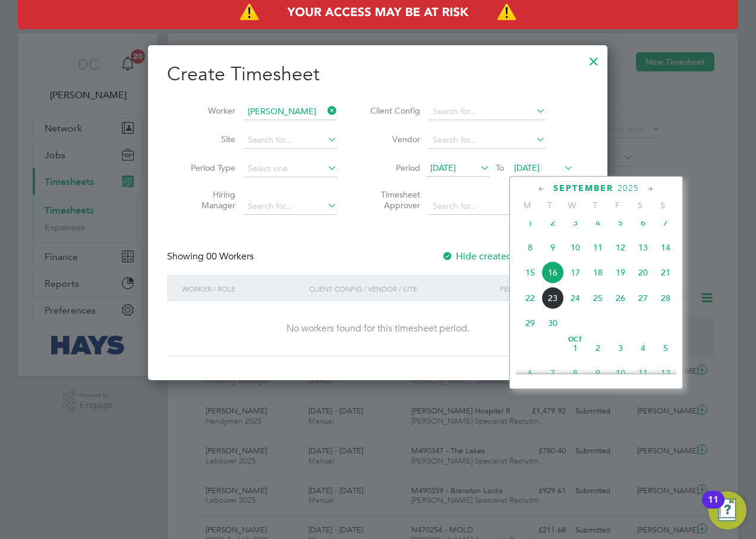 This screenshot has width=756, height=539. Describe the element at coordinates (553, 323) in the screenshot. I see `span: 30` at that location.